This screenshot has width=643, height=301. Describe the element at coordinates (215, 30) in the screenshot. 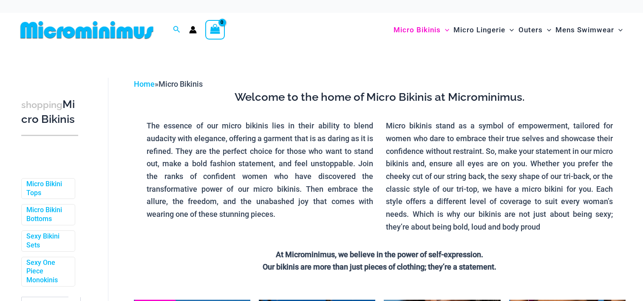

I see `a: View Shopping Cart, empty` at that location.